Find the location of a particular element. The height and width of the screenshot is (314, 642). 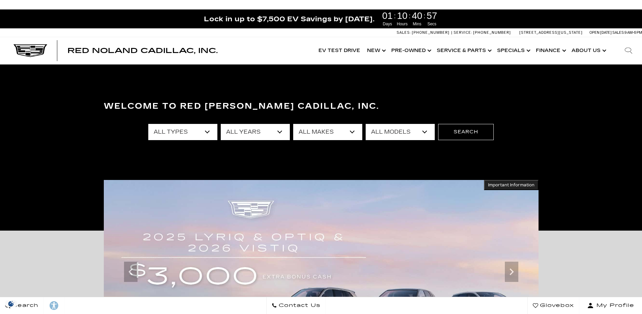

a: Pre-Owned is located at coordinates (411, 51).